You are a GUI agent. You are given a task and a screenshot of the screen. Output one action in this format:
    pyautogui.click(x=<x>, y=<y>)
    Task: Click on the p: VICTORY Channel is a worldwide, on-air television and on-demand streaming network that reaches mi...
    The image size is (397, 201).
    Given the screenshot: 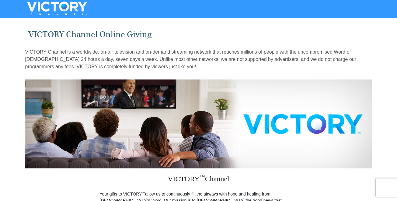 What is the action you would take?
    pyautogui.click(x=199, y=59)
    